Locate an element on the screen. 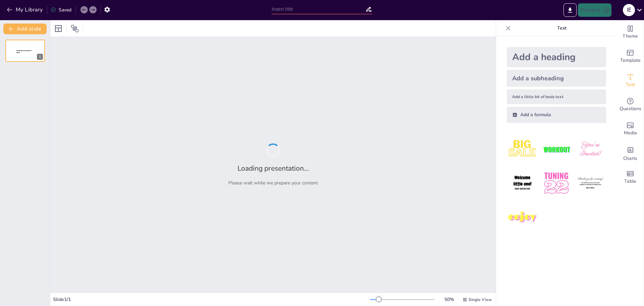 This screenshot has width=644, height=306. img: 3.jpeg is located at coordinates (590, 149).